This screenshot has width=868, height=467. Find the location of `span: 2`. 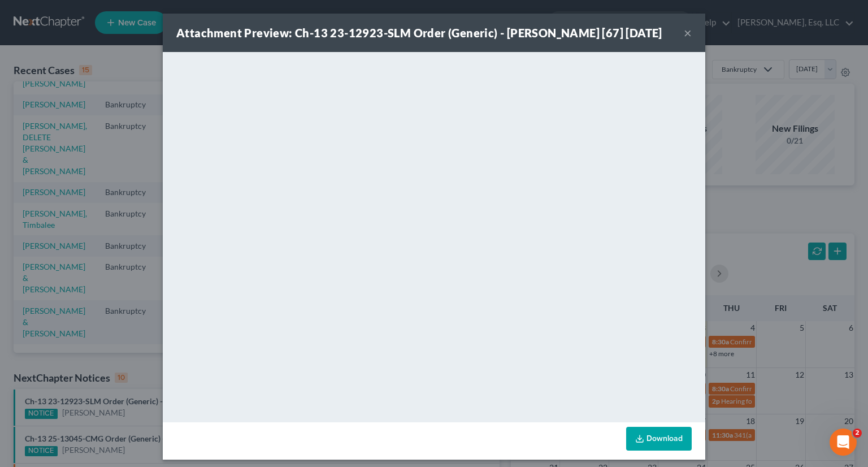

span: 2 is located at coordinates (858, 433).